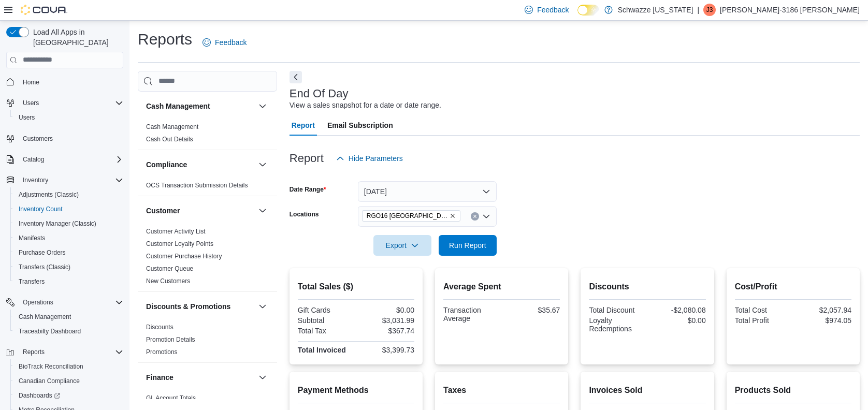 The height and width of the screenshot is (410, 868). I want to click on a: Home, so click(31, 82).